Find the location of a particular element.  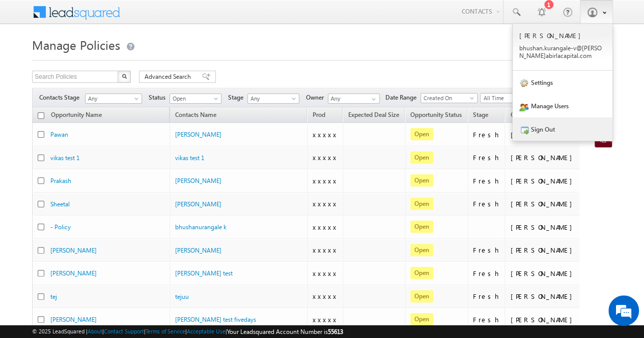

span: Date Range is located at coordinates (403, 98).